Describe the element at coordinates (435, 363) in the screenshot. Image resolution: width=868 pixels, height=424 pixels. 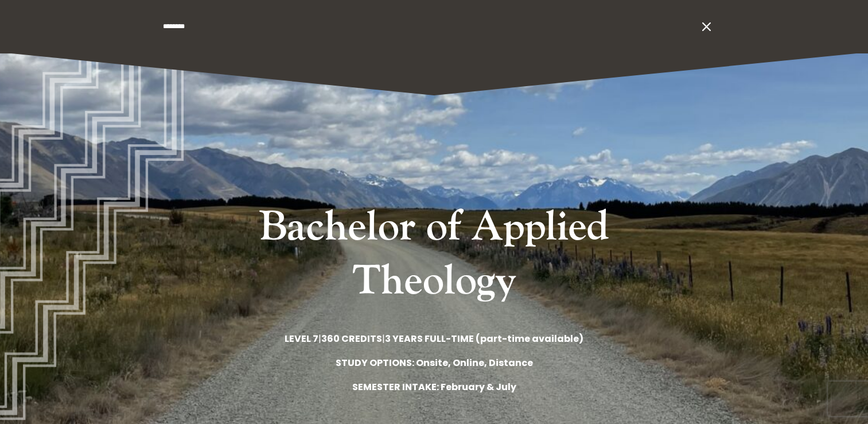
I see `strong: STUDY OPTIONS: Onsite, Online, Distance` at that location.